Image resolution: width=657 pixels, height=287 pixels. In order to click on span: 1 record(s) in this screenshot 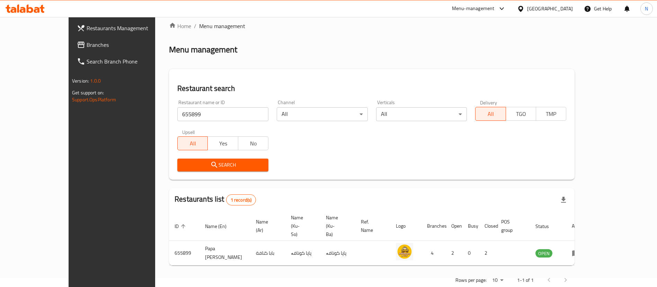, I will do `click(241, 200)`.